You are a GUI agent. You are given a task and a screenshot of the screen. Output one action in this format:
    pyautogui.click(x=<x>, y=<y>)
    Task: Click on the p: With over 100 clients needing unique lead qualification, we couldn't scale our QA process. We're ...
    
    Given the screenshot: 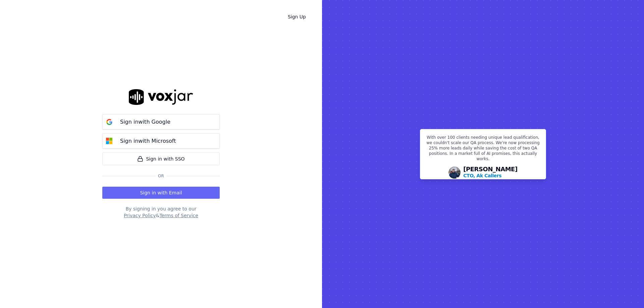 What is the action you would take?
    pyautogui.click(x=483, y=149)
    